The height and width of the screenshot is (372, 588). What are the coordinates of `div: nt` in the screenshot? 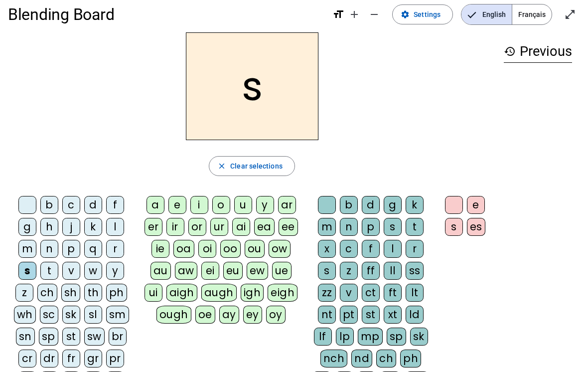 It's located at (327, 315).